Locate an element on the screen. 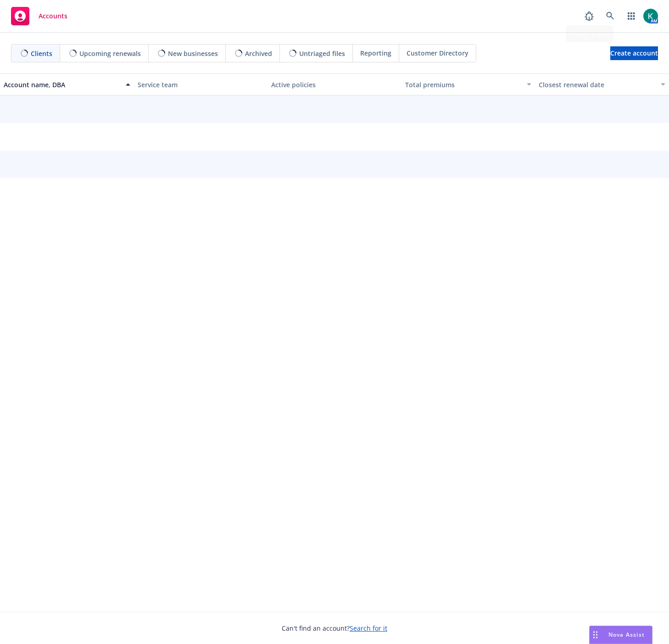 The image size is (669, 644). span: Upcoming renewals is located at coordinates (110, 53).